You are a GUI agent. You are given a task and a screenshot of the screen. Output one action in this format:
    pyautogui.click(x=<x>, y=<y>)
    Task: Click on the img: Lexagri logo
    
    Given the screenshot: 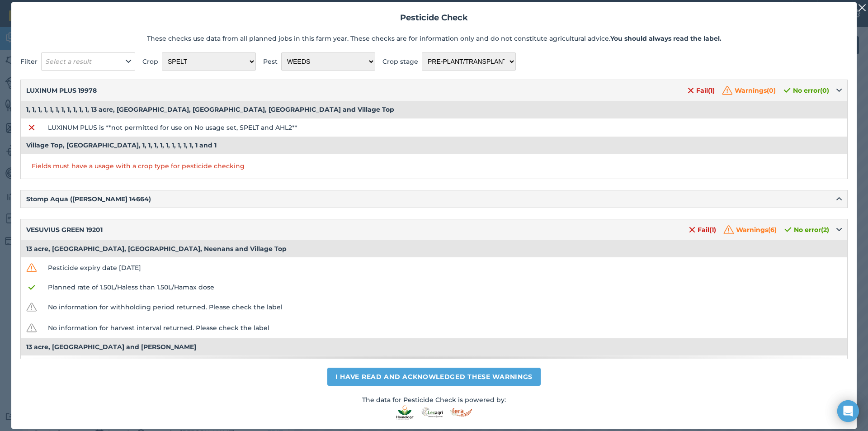 What is the action you would take?
    pyautogui.click(x=433, y=412)
    